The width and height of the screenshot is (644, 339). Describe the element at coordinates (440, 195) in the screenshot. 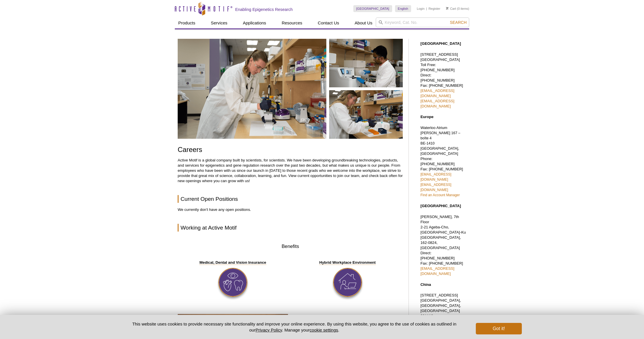

I see `a: Find an Account Manager` at that location.